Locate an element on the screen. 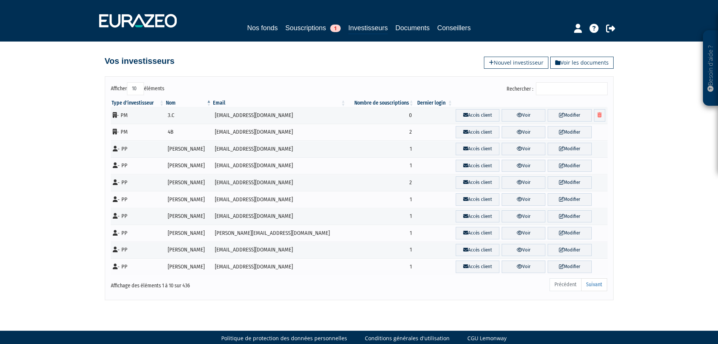 Image resolution: width=718 pixels, height=344 pixels. a: Investisseurs is located at coordinates (368, 28).